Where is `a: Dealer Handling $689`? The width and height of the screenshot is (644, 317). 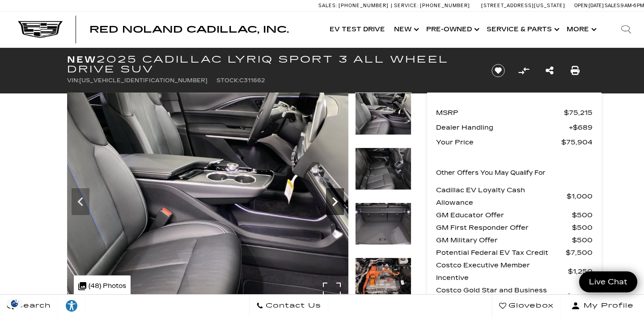
a: Dealer Handling $689 is located at coordinates (514, 128).